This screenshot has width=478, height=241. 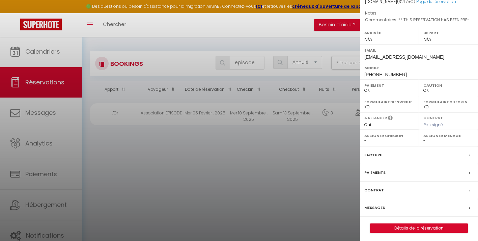 What do you see at coordinates (419, 228) in the screenshot?
I see `button: Détails de la réservation` at bounding box center [419, 228].